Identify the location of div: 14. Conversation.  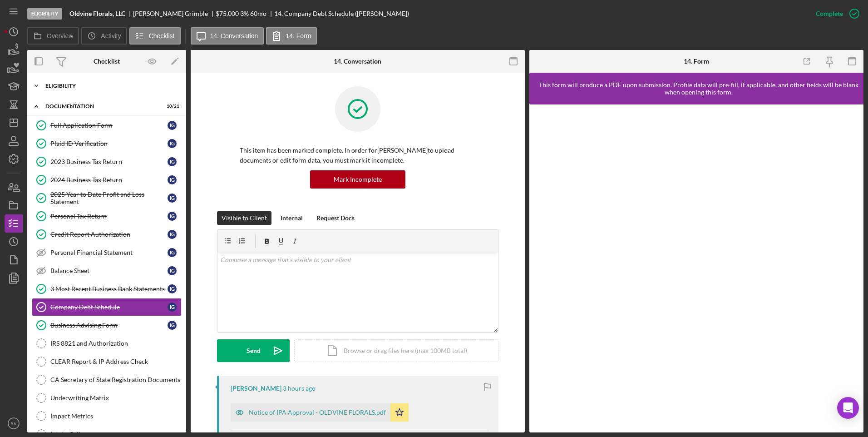
(358, 61).